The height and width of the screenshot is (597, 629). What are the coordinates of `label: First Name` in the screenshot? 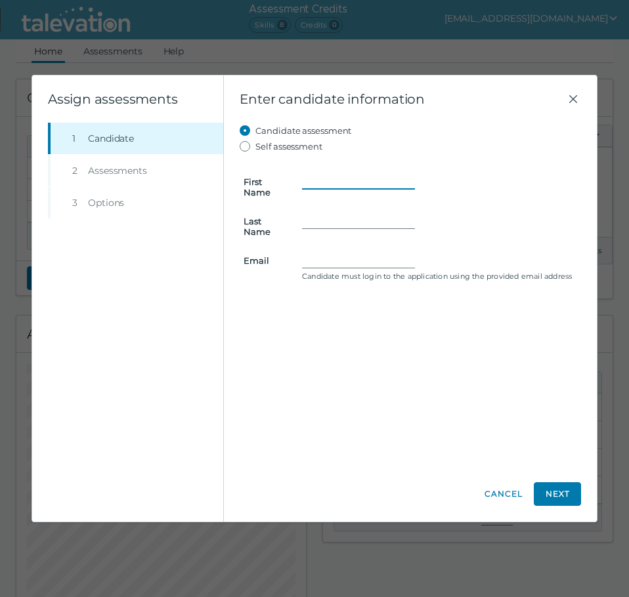 It's located at (264, 187).